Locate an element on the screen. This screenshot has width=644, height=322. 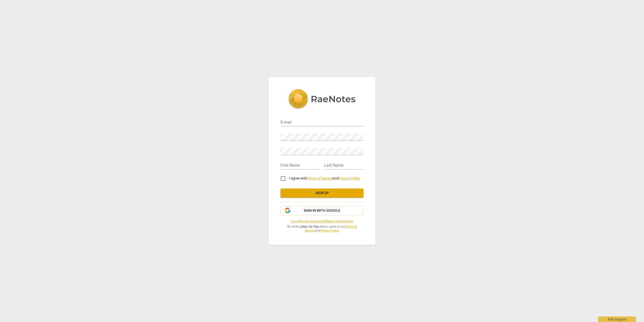
a: Forgot password? is located at coordinates (312, 221).